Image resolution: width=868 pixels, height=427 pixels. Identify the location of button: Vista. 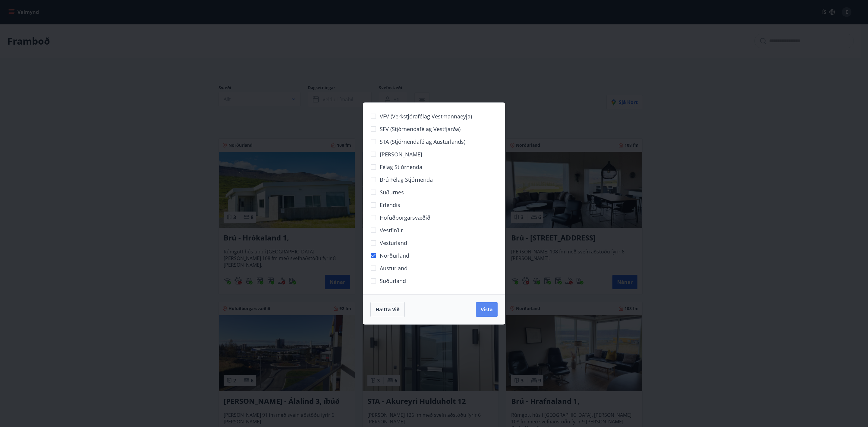
(487, 309).